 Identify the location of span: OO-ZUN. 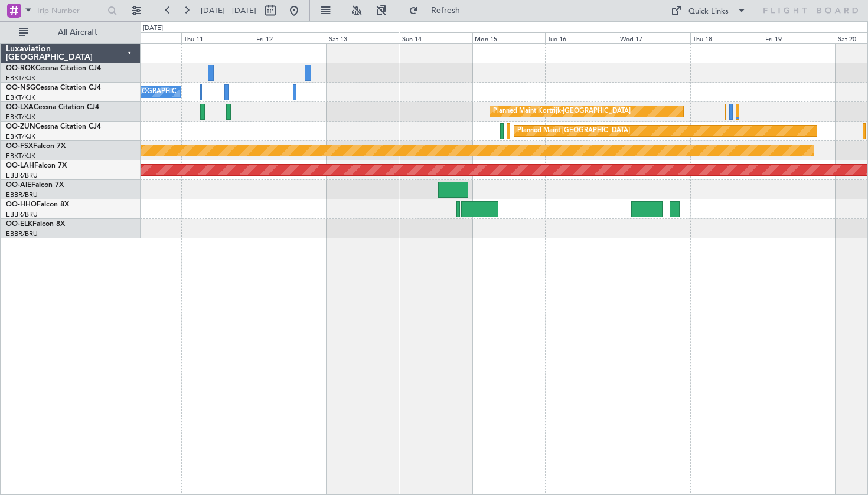
(21, 127).